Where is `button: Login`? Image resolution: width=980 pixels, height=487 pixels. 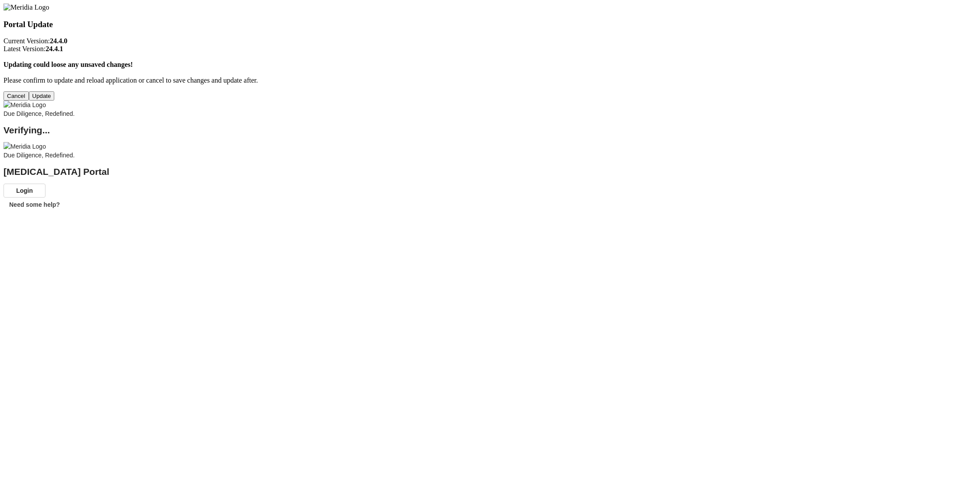
button: Login is located at coordinates (24, 190).